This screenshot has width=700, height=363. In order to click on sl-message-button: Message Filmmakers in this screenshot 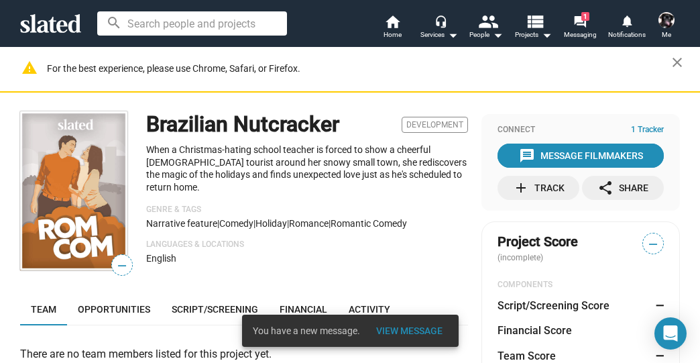, I will do `click(581, 156)`.